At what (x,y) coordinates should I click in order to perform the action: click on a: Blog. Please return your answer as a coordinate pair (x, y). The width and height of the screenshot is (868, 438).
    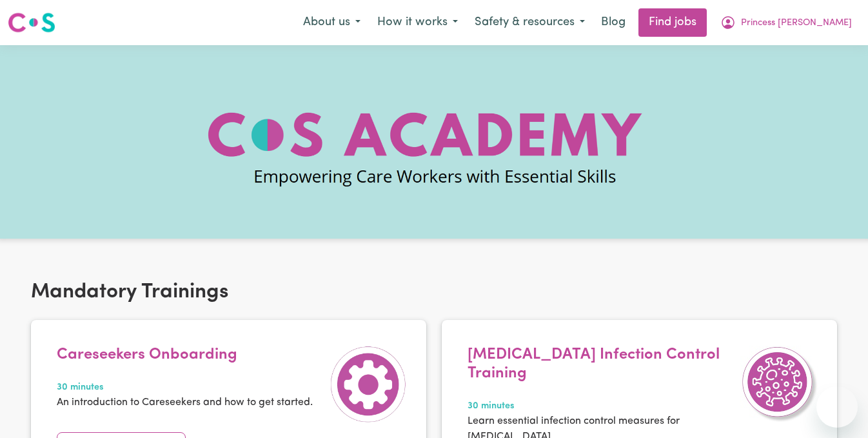
    Looking at the image, I should click on (613, 22).